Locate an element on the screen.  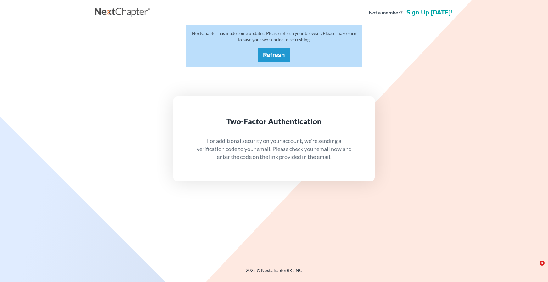
p: For additional security on your account, we're sending a verification code to your email. Please ... is located at coordinates (274, 149).